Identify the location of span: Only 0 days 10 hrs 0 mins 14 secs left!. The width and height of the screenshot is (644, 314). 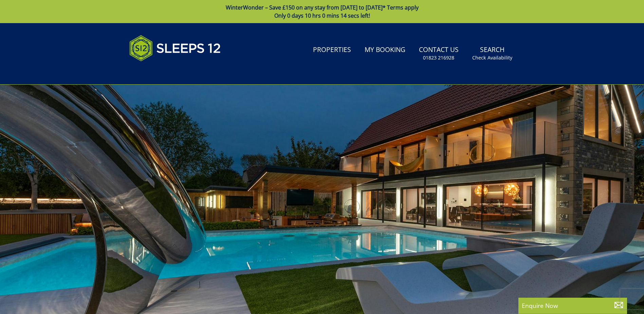
(322, 16).